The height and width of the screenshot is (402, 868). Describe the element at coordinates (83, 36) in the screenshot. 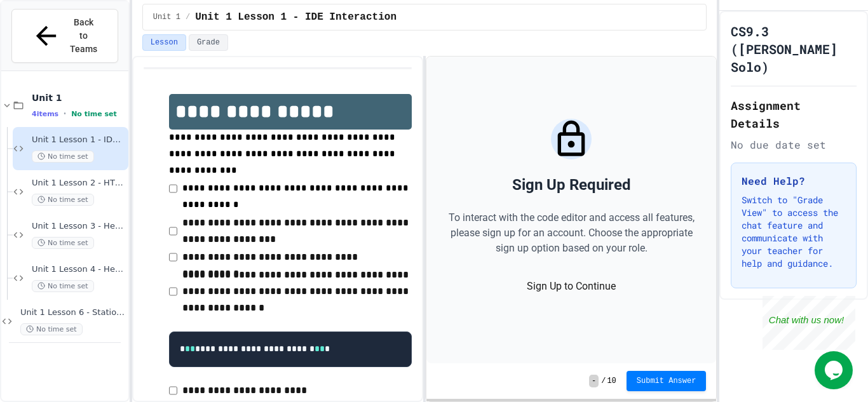

I see `span: Back to Teams` at that location.